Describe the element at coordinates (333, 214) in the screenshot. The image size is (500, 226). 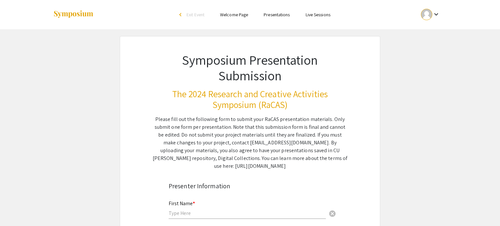
I see `span: cancel` at that location.